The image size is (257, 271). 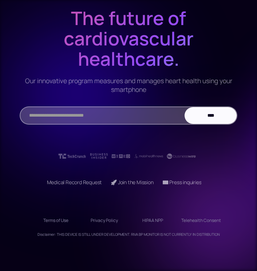 I want to click on a: Medical Record Request, so click(x=75, y=182).